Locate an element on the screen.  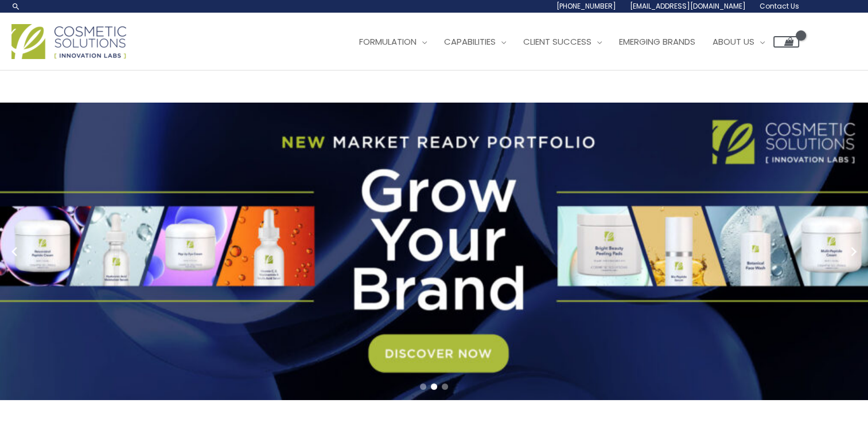
button: Next slide is located at coordinates (854, 252).